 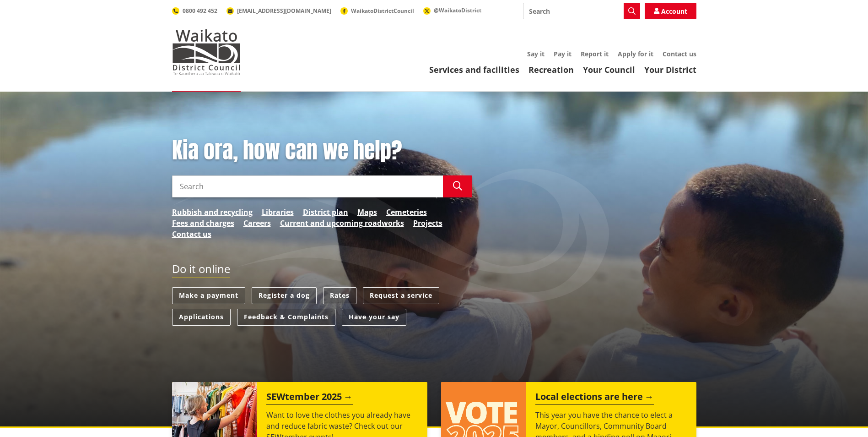 I want to click on a: Recreation, so click(x=551, y=70).